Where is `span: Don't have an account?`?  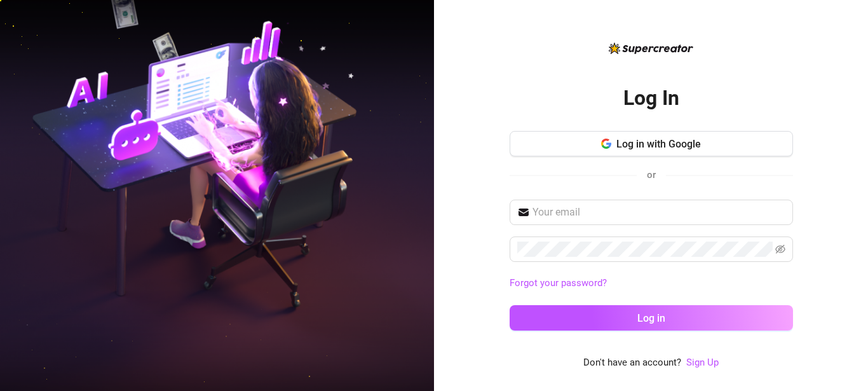
span: Don't have an account? is located at coordinates (633, 363).